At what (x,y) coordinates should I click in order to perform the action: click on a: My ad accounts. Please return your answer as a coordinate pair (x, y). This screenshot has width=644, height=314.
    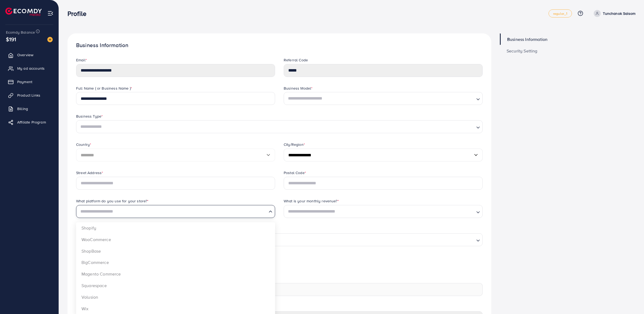
    Looking at the image, I should click on (29, 68).